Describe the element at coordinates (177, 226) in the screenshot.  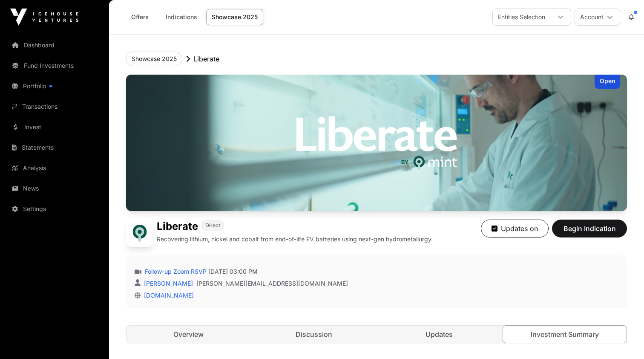
I see `h1: Liberate` at that location.